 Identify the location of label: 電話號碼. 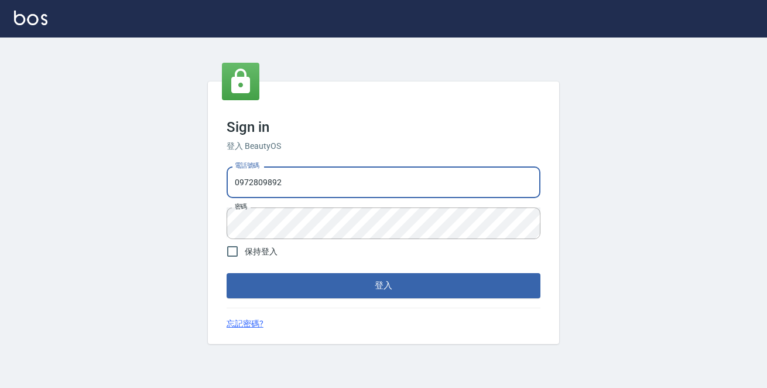
(247, 165).